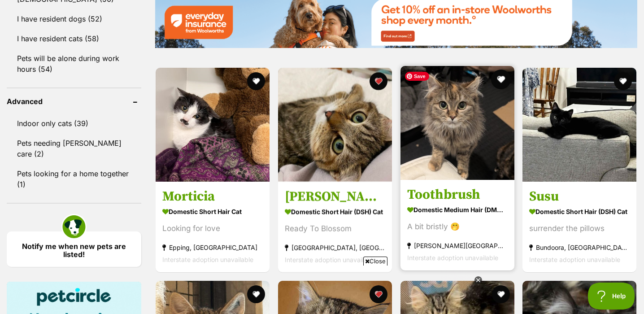 This screenshot has width=644, height=314. I want to click on strong: Domestic Short Hair Cat, so click(212, 211).